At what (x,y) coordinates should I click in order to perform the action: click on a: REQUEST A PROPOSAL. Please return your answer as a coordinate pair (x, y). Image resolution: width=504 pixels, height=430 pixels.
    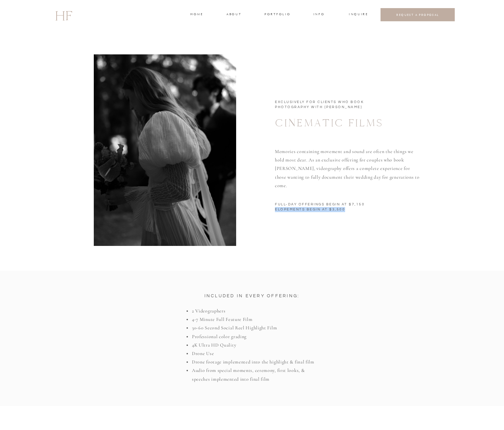
    Looking at the image, I should click on (418, 15).